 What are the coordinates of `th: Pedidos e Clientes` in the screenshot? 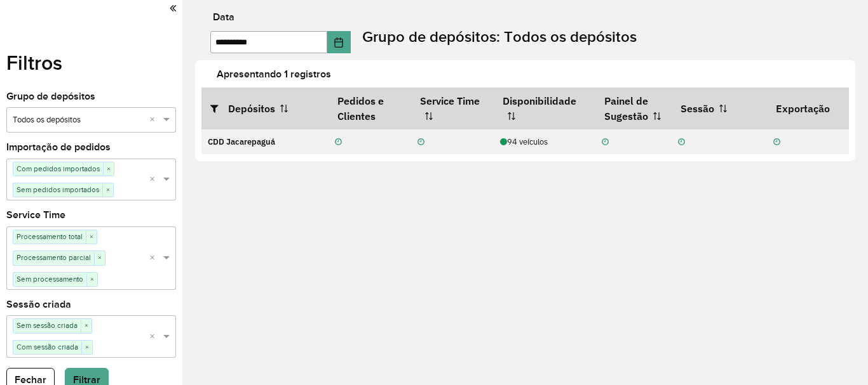 It's located at (370, 109).